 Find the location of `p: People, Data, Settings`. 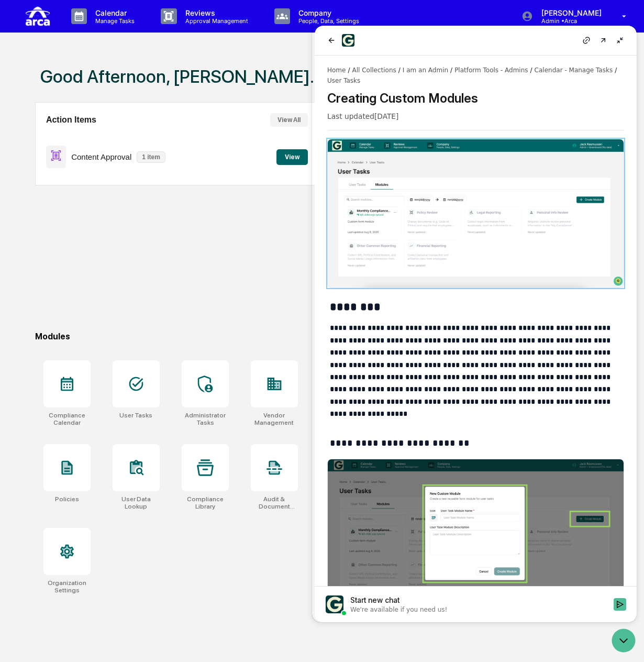

p: People, Data, Settings is located at coordinates (328, 21).